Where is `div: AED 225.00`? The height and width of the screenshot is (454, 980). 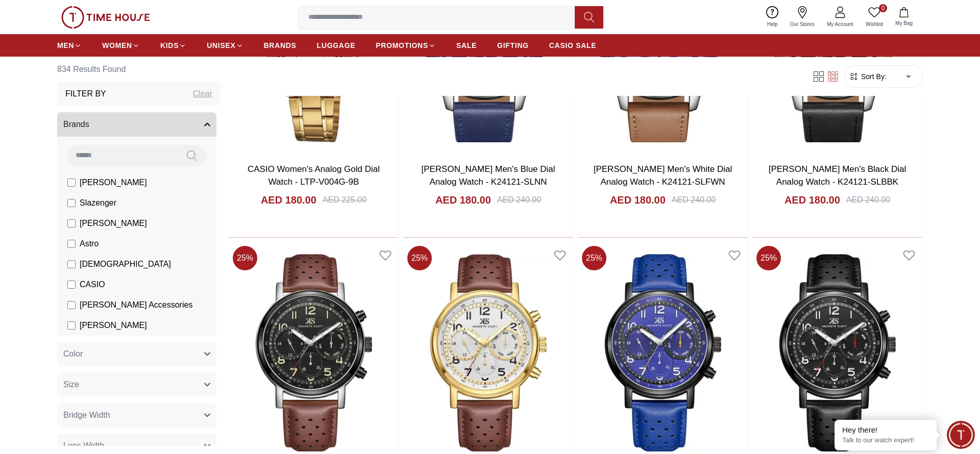 div: AED 225.00 is located at coordinates (345, 200).